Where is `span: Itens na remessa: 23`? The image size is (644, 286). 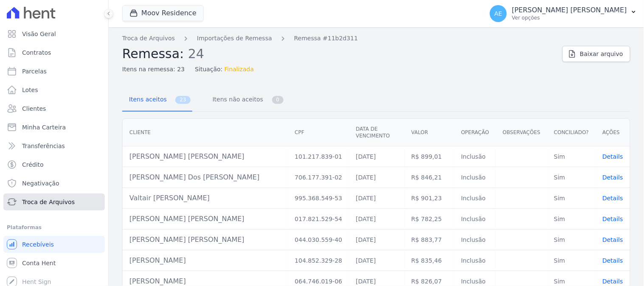 span: Itens na remessa: 23 is located at coordinates (153, 69).